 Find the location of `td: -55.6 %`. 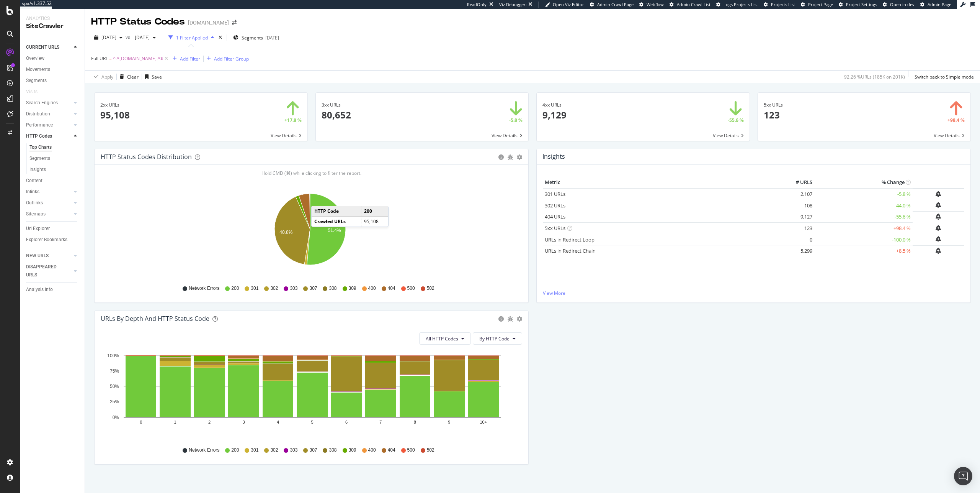

td: -55.6 % is located at coordinates (863, 217).